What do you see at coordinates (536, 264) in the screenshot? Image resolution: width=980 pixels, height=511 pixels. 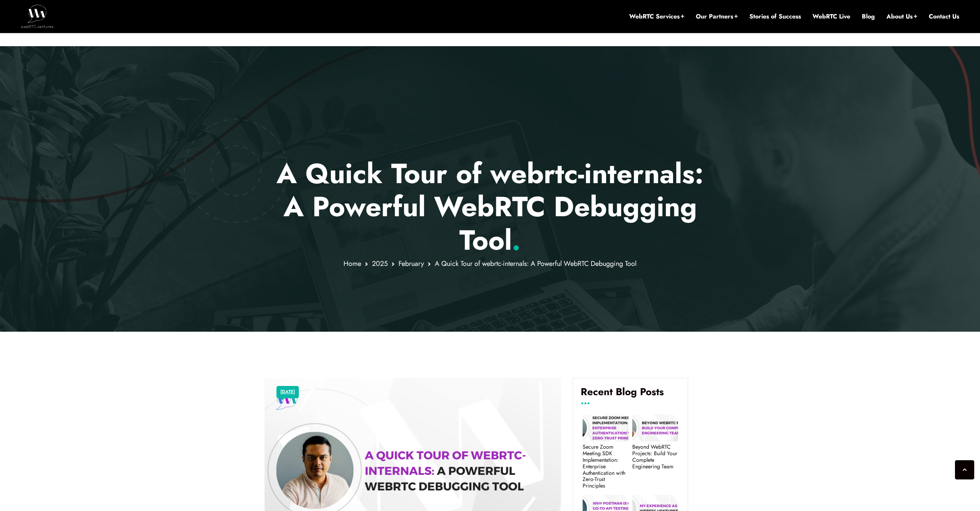 I see `span: A Quick Tour of webrtc-internals: A Powerful WebRTC Debugging Tool` at bounding box center [536, 264].